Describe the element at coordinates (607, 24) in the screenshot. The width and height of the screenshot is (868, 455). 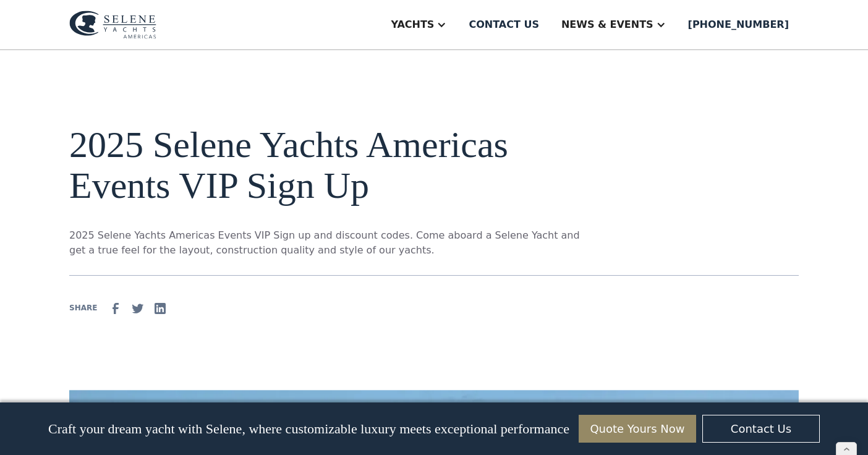
I see `div: News & EVENTS` at that location.